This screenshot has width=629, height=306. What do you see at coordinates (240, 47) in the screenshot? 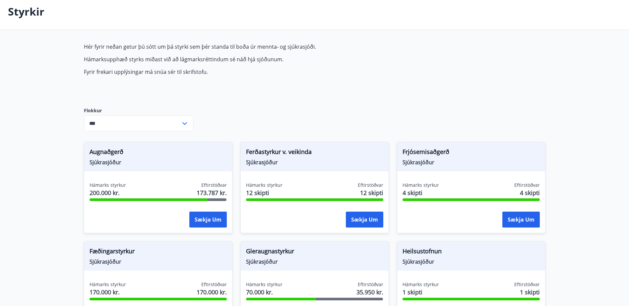
I see `p: Hér fyrir neðan getur þú sótt um þá styrki sem þér standa til boða úr mennta- og sjúkrasjóði.` at bounding box center [240, 47].